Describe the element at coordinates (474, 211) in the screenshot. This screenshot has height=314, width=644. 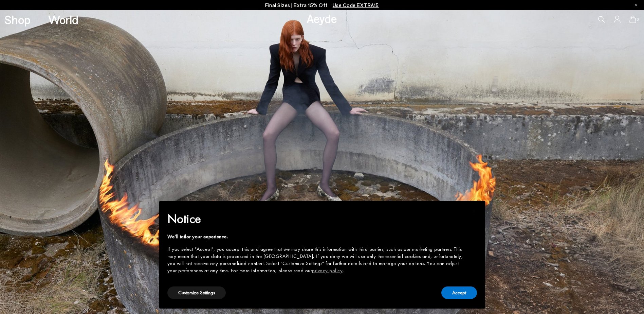
I see `button: Close this notice` at that location.